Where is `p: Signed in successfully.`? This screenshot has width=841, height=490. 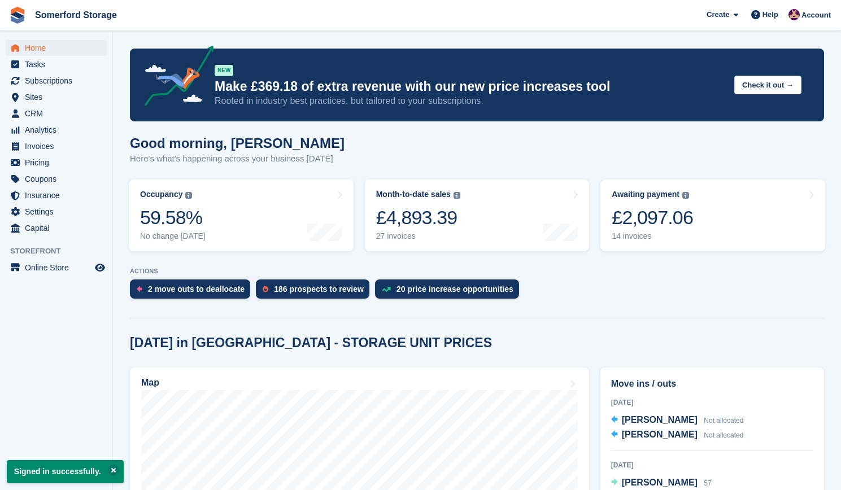
p: Signed in successfully. is located at coordinates (65, 472).